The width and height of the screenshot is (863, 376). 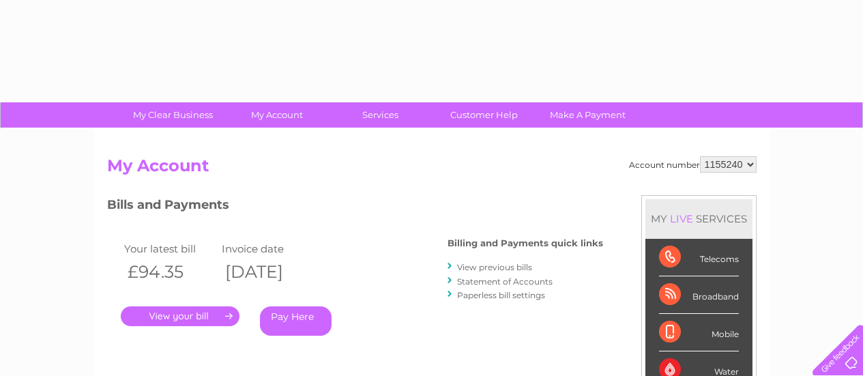 I want to click on td: Invoice date, so click(x=267, y=248).